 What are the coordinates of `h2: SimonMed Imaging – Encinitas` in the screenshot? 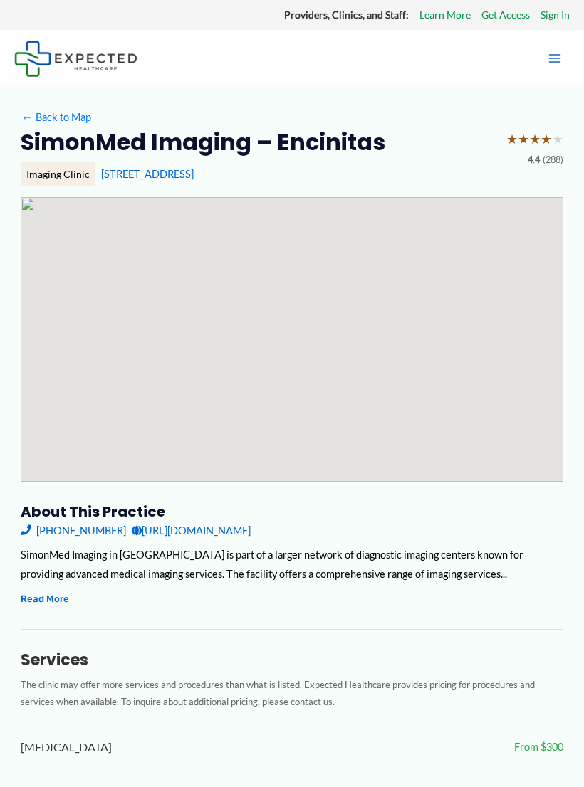 It's located at (203, 142).